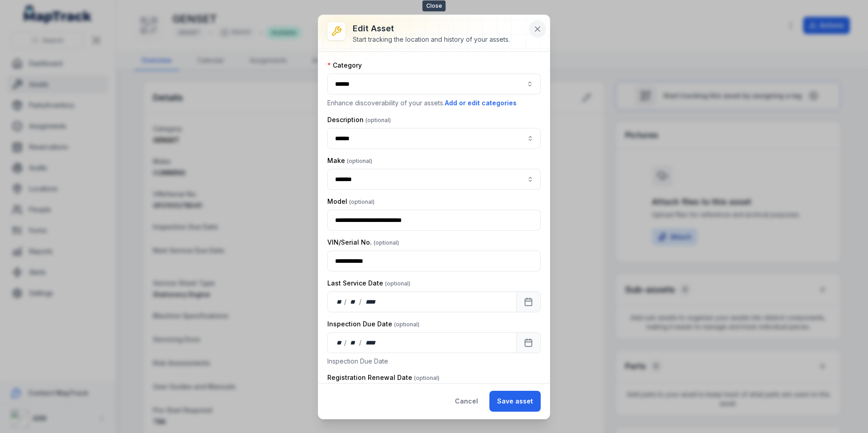 The width and height of the screenshot is (868, 433). What do you see at coordinates (350, 161) in the screenshot?
I see `label: Make` at bounding box center [350, 161].